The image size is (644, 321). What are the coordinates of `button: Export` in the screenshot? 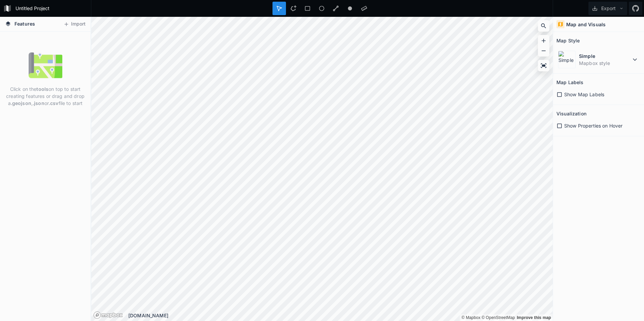 It's located at (607, 8).